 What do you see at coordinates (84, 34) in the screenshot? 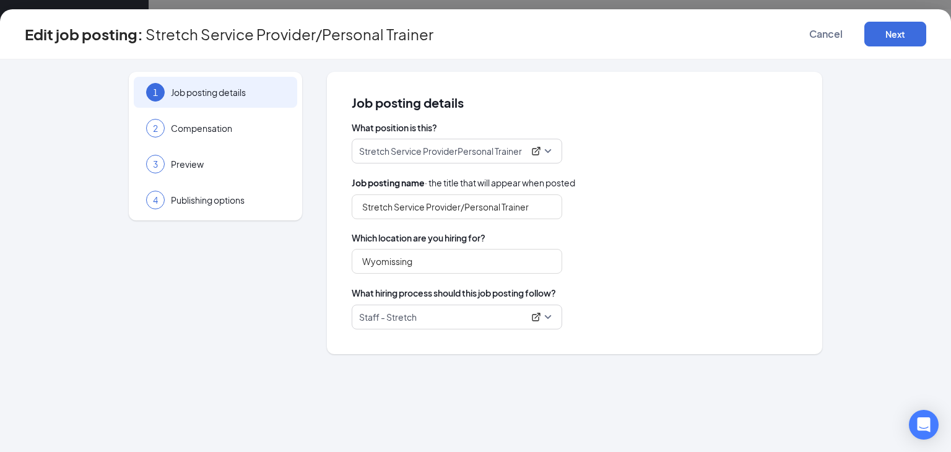
I see `h3: Edit job posting:` at bounding box center [84, 34].